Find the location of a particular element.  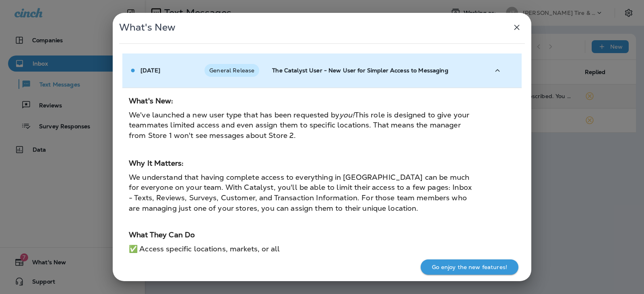

strong: What's New: is located at coordinates (151, 100).